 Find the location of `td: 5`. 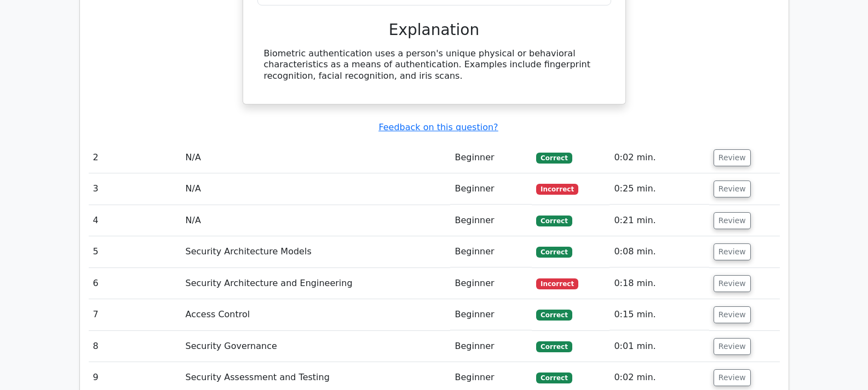

td: 5 is located at coordinates (135, 252).